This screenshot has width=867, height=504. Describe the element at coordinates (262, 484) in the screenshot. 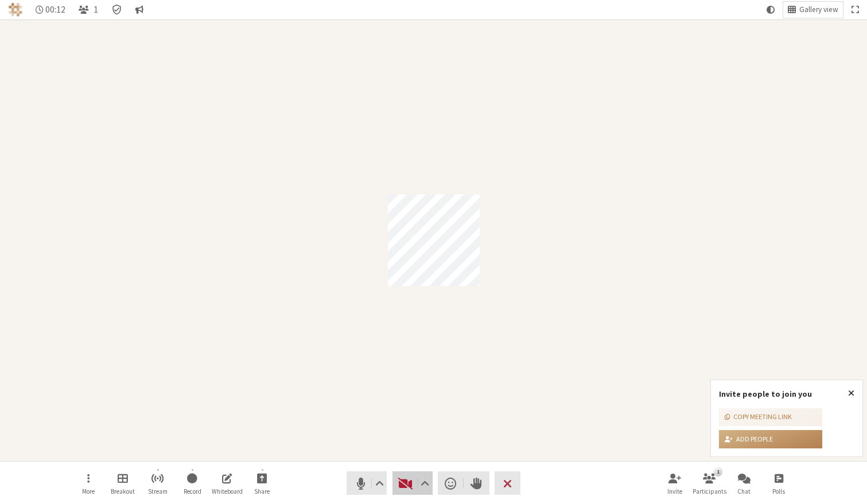

I see `button: Start sharing` at that location.